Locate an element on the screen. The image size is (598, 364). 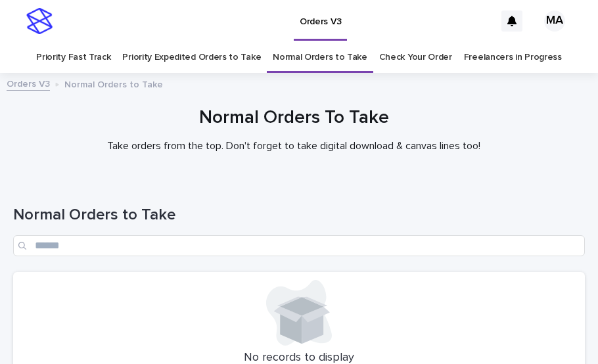
input: Search is located at coordinates (299, 246).